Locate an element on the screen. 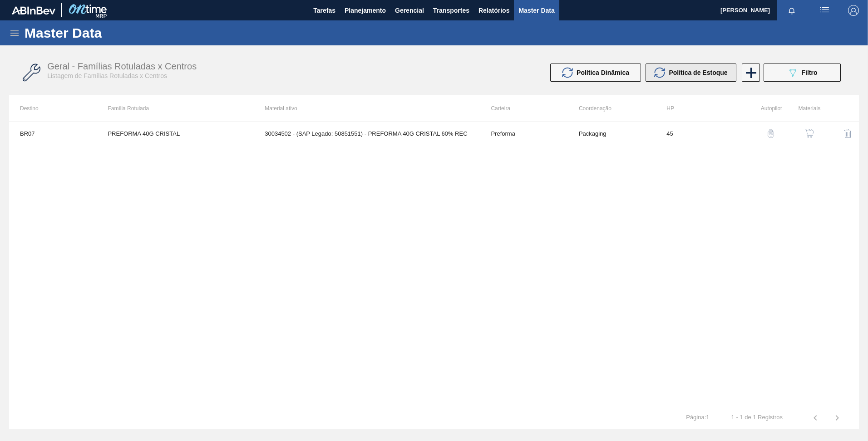 The width and height of the screenshot is (868, 441). th: Família Rotulada is located at coordinates (175, 109).